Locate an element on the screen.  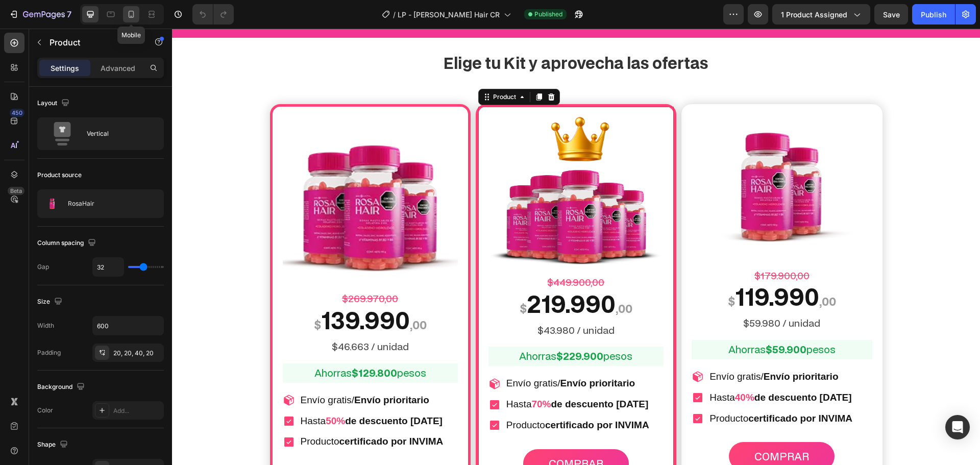
p: 219.990 is located at coordinates (404, 278).